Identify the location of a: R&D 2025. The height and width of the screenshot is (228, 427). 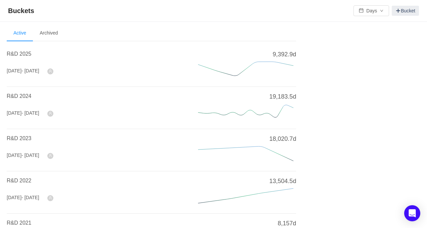
(19, 54).